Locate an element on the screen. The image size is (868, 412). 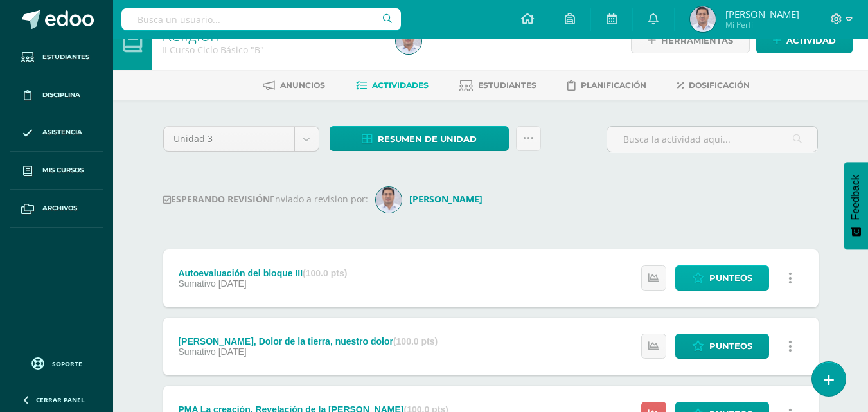
span: Actividades is located at coordinates (400, 85).